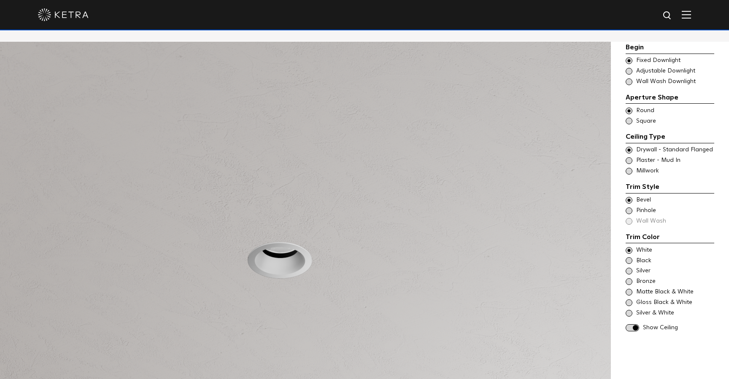  I want to click on div: Ceiling Type, so click(670, 138).